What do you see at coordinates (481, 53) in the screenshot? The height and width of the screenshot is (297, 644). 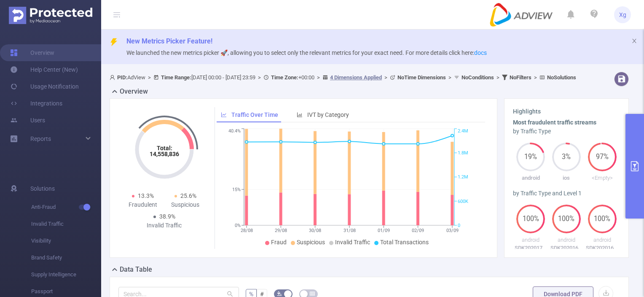 I see `a: docs` at bounding box center [481, 53].